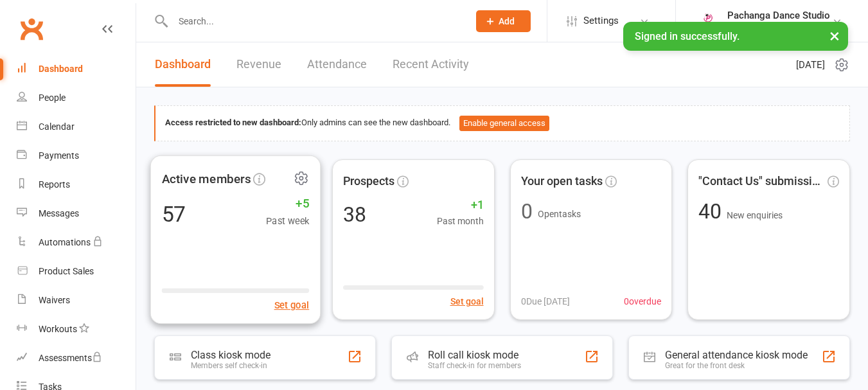  What do you see at coordinates (761, 181) in the screenshot?
I see `span: "Contact Us" submissions` at bounding box center [761, 181].